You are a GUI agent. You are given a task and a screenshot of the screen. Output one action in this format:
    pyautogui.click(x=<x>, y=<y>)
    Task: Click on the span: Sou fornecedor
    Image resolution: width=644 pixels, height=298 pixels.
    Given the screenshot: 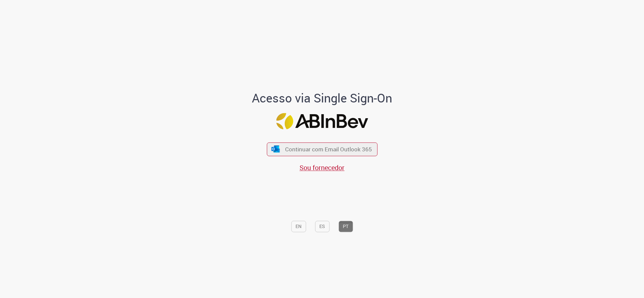 What is the action you would take?
    pyautogui.click(x=322, y=168)
    